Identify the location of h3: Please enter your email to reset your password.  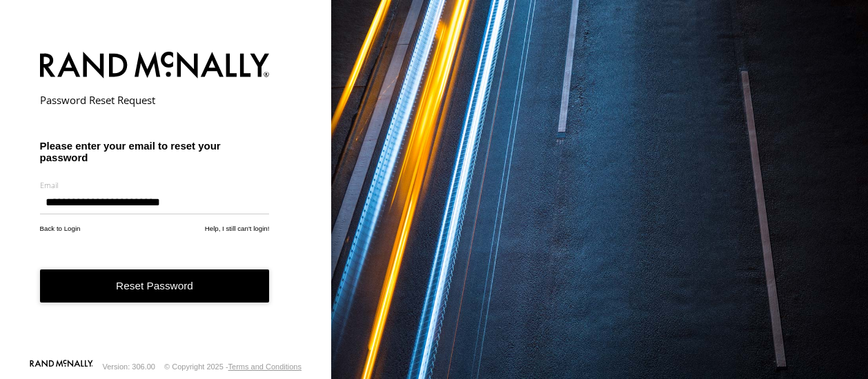
(155, 152).